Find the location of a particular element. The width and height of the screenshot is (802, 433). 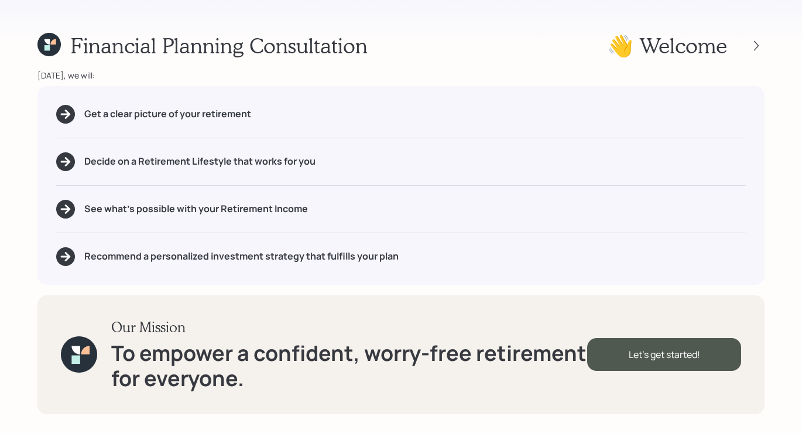

h1: Financial Planning Consultation is located at coordinates (219, 45).